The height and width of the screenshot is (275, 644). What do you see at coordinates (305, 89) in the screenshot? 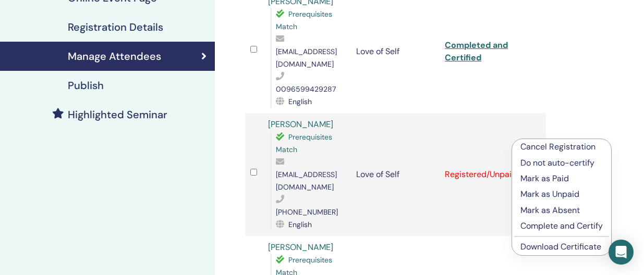
I see `span: 0096599429287` at bounding box center [305, 89].